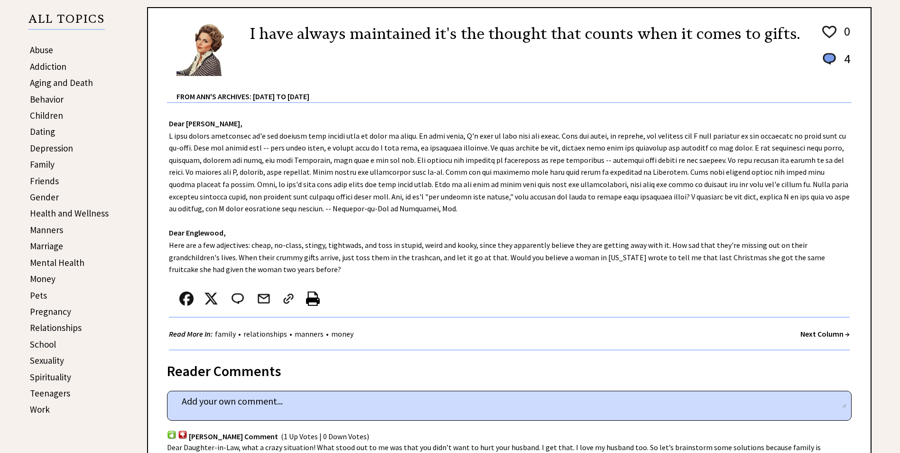 The height and width of the screenshot is (453, 900). Describe the element at coordinates (41, 50) in the screenshot. I see `a: Abuse` at that location.